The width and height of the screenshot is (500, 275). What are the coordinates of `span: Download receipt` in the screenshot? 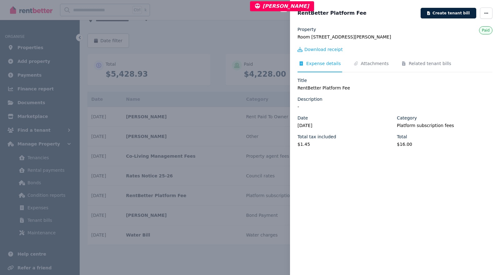 It's located at (324, 49).